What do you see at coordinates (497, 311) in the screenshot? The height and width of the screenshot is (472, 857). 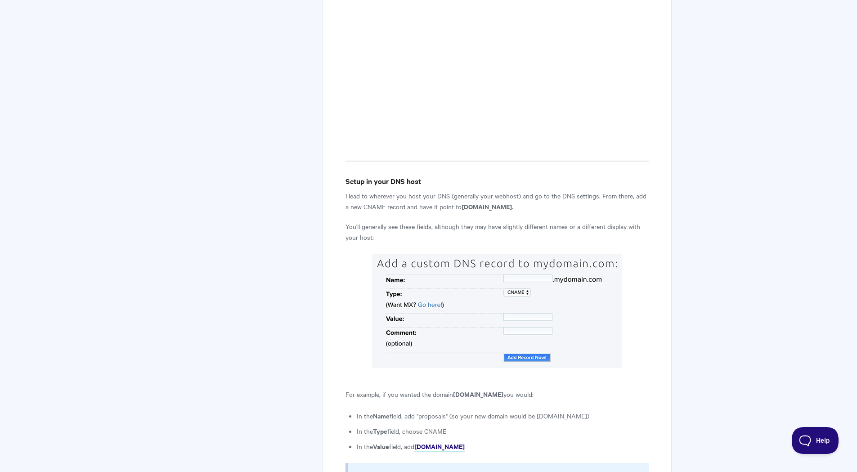 I see `img: A sample CNAME record form with no data entered` at bounding box center [497, 311].